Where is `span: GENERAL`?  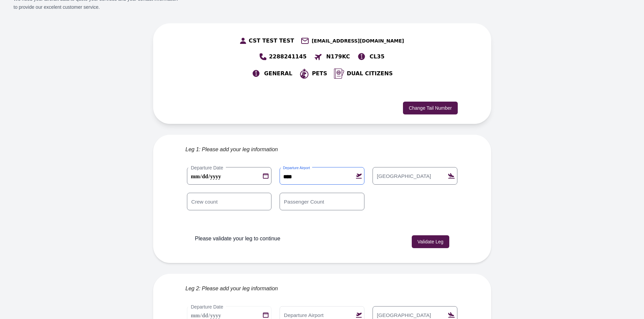 span: GENERAL is located at coordinates (278, 74).